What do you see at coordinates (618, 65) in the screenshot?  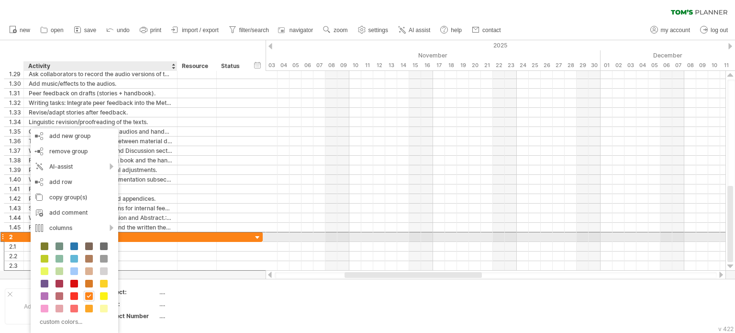 I see `div: Tuesday, 2 December 2025` at bounding box center [618, 65].